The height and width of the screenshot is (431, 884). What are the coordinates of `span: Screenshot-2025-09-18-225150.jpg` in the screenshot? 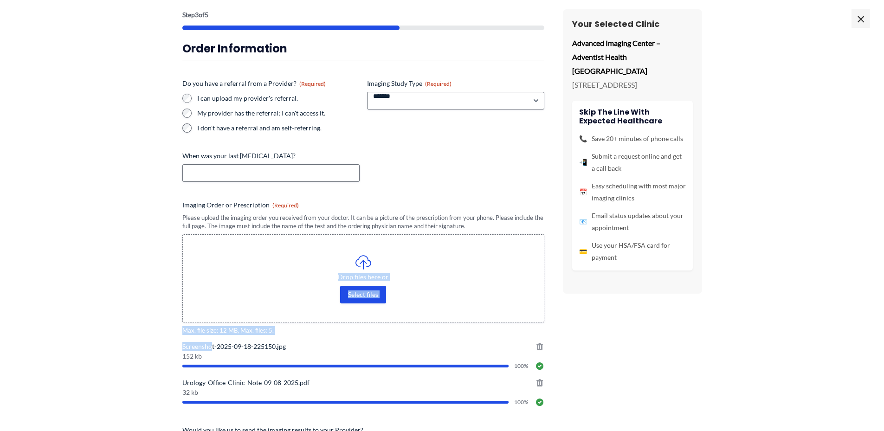 It's located at (363, 347).